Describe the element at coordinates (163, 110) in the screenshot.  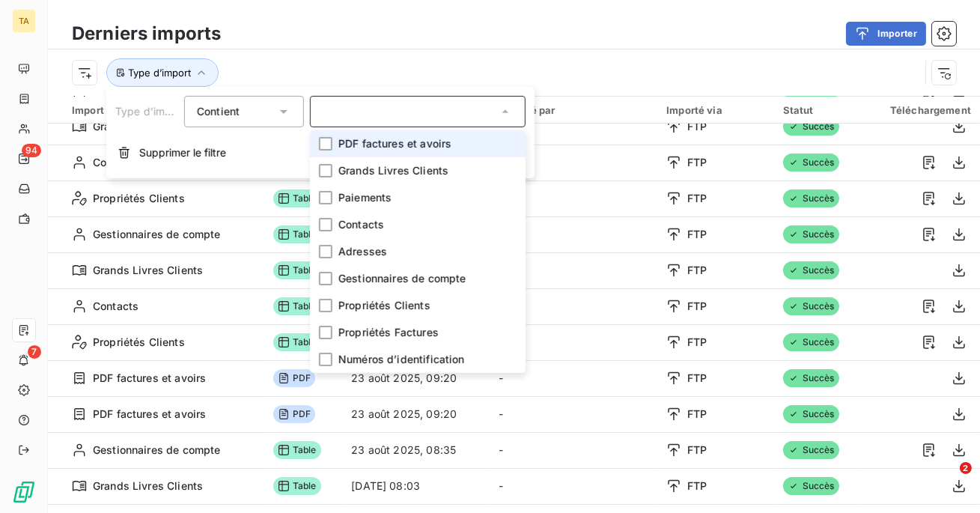
I see `div: Import` at that location.